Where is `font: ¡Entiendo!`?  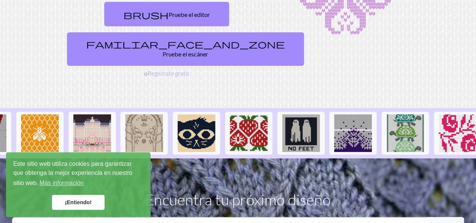 font: ¡Entiendo! is located at coordinates (78, 202).